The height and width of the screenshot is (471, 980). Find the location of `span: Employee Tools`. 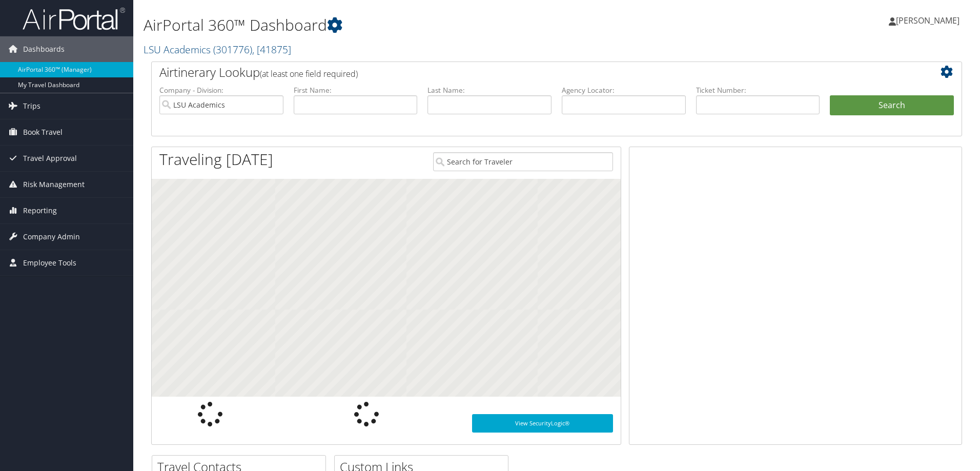

span: Employee Tools is located at coordinates (50, 263).